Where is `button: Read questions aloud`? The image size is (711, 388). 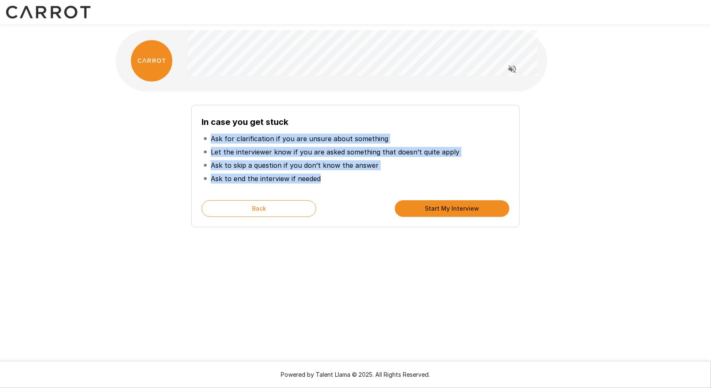
button: Read questions aloud is located at coordinates (512, 69).